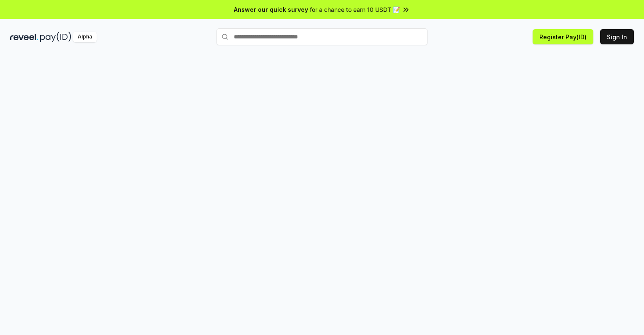  I want to click on div: Alpha, so click(85, 37).